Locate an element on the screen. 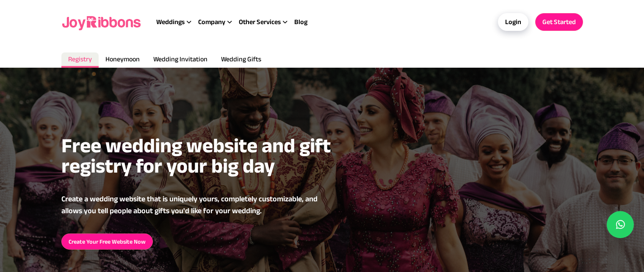 This screenshot has width=644, height=272. span: Wedding Gifts is located at coordinates (241, 59).